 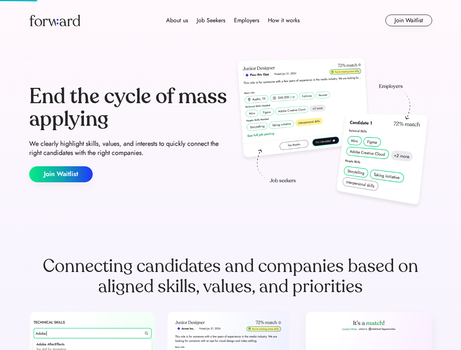 I want to click on div: Employers, so click(x=246, y=20).